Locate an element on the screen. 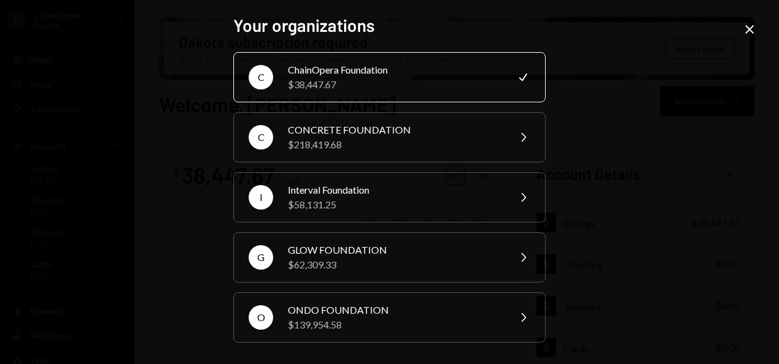  button: OONDO FOUNDATION$139,954.58 is located at coordinates (389, 317).